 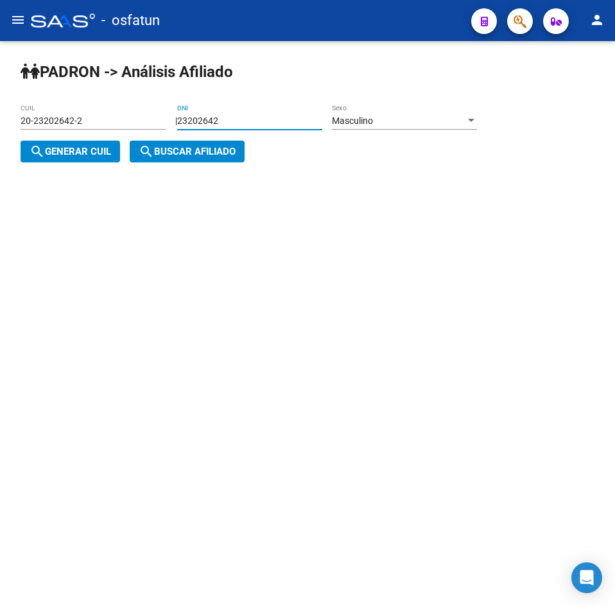 I want to click on button: Generar CUIL, so click(x=70, y=152).